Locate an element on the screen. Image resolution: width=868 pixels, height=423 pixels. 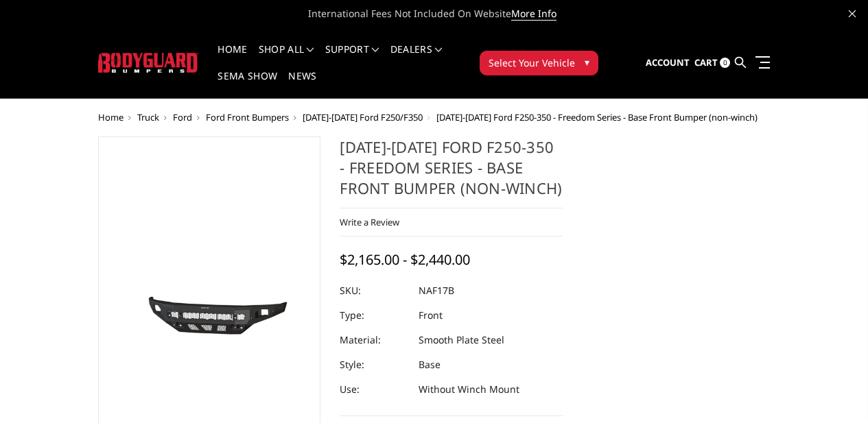
a: Dealers is located at coordinates (416, 58).